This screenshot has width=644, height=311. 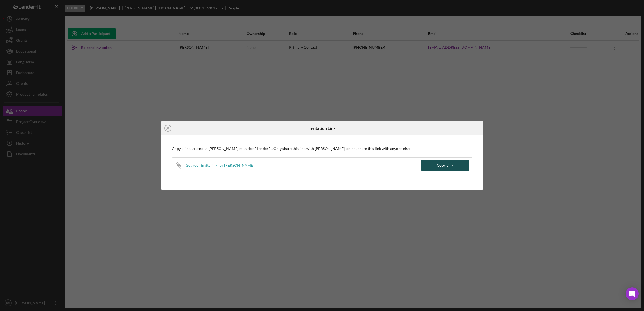 I want to click on div: Copy Link, so click(x=445, y=166).